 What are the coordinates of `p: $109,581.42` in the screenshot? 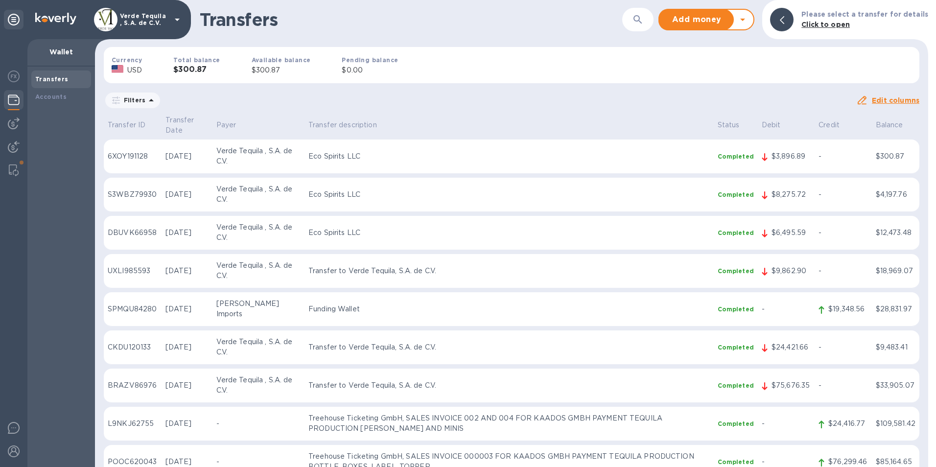 It's located at (896, 424).